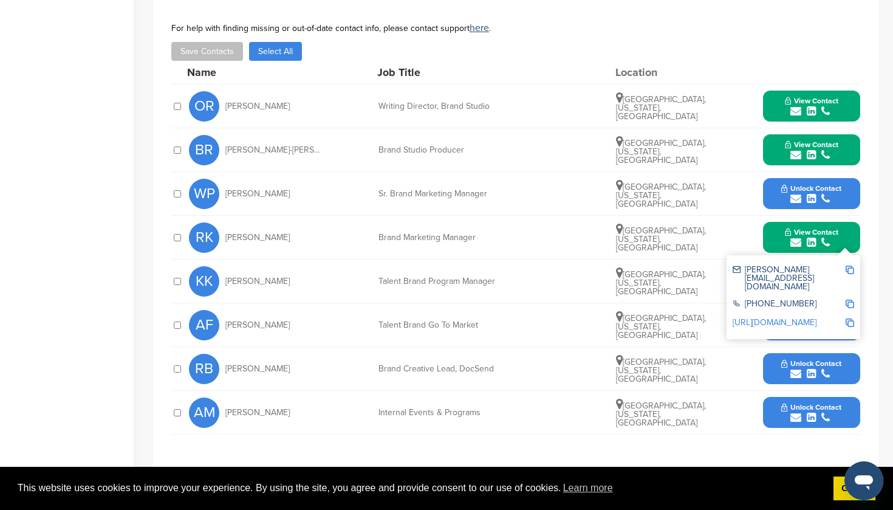 This screenshot has height=510, width=893. What do you see at coordinates (275, 51) in the screenshot?
I see `button: Select All` at bounding box center [275, 51].